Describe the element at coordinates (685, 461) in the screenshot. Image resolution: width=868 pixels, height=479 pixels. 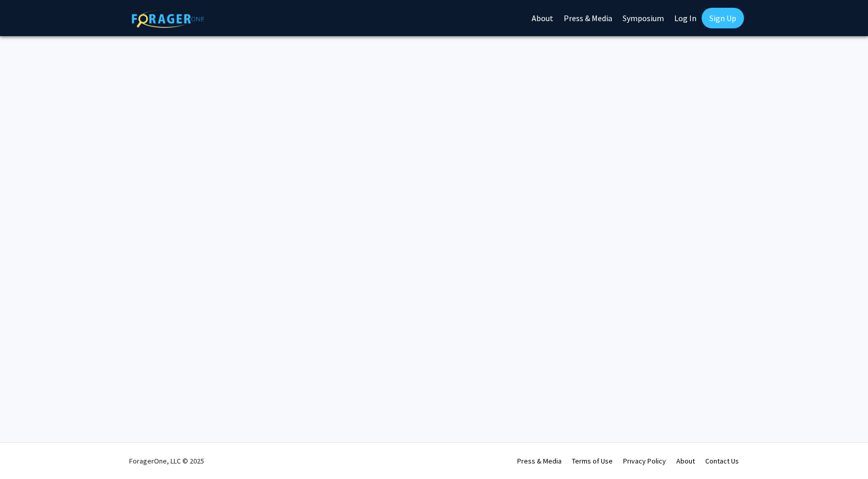
I see `a: About` at that location.